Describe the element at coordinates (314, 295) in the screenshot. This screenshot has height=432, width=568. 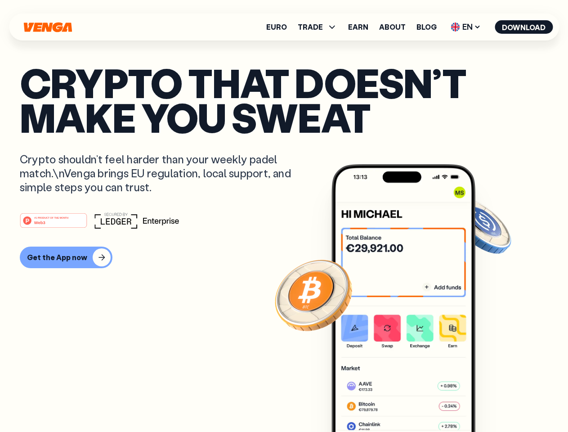
I see `img: Bitcoin` at that location.